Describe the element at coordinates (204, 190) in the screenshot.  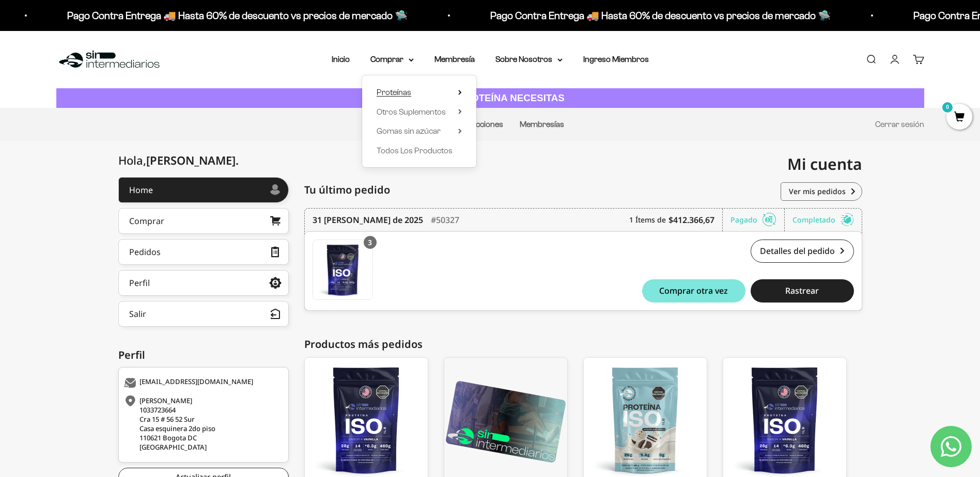
I see `a: Home` at that location.